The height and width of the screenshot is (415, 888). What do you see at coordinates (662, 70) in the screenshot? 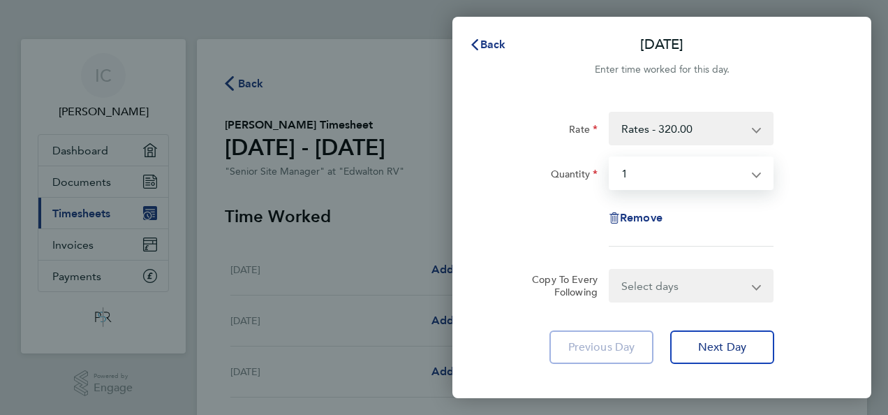
I see `div: Enter time worked for this day.` at bounding box center [662, 70].